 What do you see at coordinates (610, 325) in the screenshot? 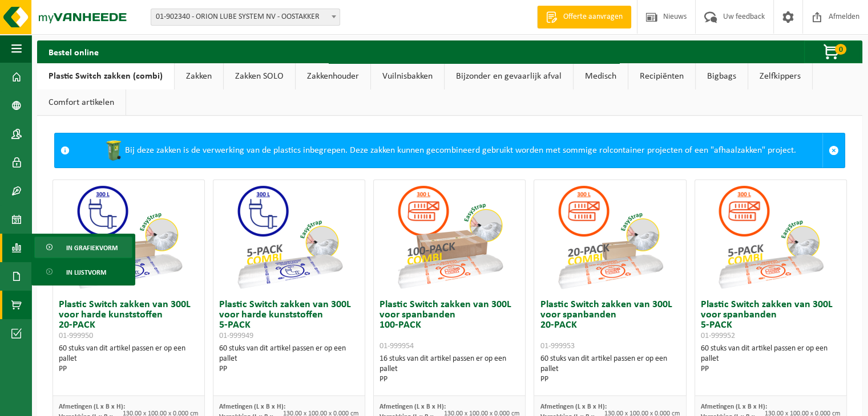
I see `h3: Plastic Switch zakken van 300L voor spanbanden 20-PACK` at bounding box center [610, 325].